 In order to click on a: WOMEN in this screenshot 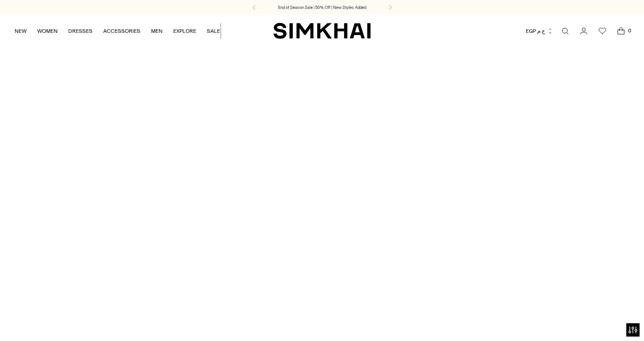, I will do `click(48, 31)`.